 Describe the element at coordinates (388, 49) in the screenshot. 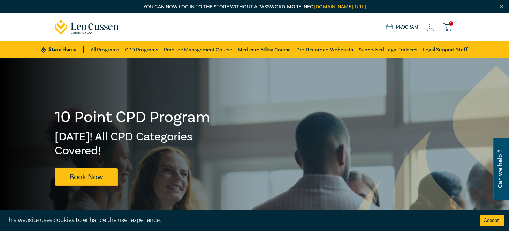

I see `a: Supervised Legal Trainees` at that location.